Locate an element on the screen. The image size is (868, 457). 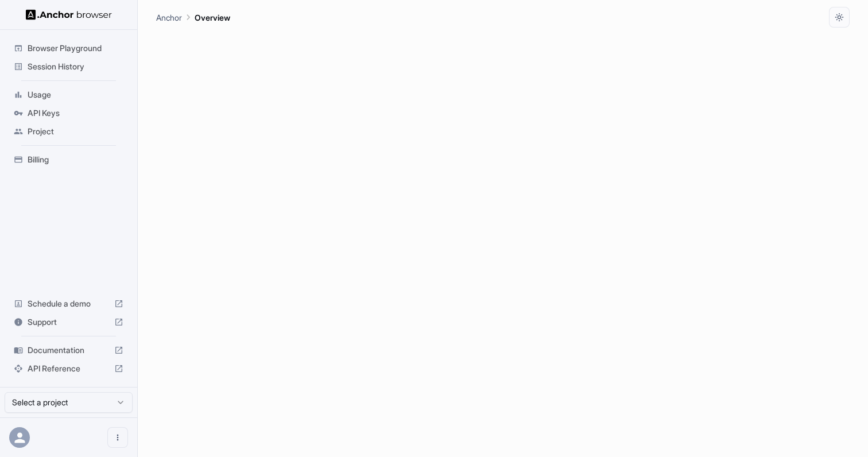
span: Billing is located at coordinates (75, 159).